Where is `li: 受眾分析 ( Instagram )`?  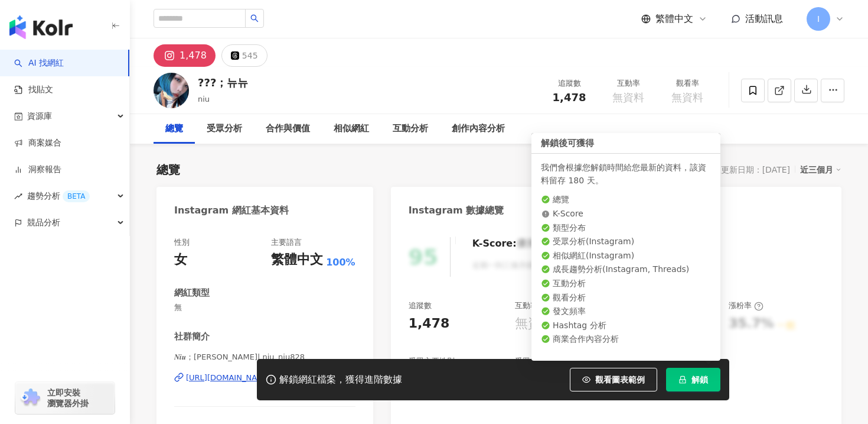 li: 受眾分析 ( Instagram ) is located at coordinates (626, 241).